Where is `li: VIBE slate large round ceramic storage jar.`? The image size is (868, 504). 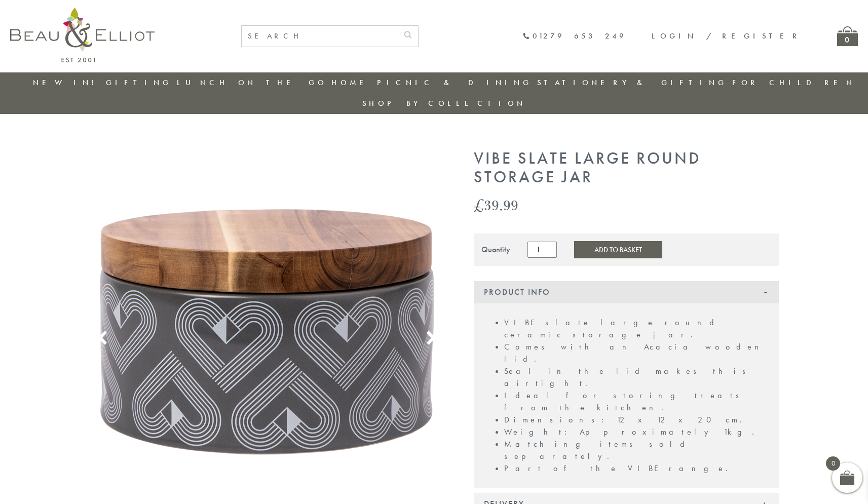 li: VIBE slate large round ceramic storage jar. is located at coordinates (636, 329).